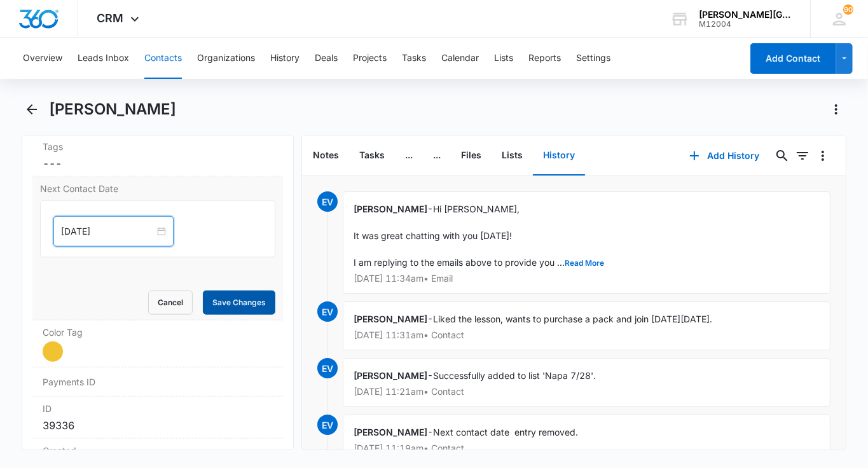 This screenshot has width=868, height=468. I want to click on div: Tags---, so click(157, 155).